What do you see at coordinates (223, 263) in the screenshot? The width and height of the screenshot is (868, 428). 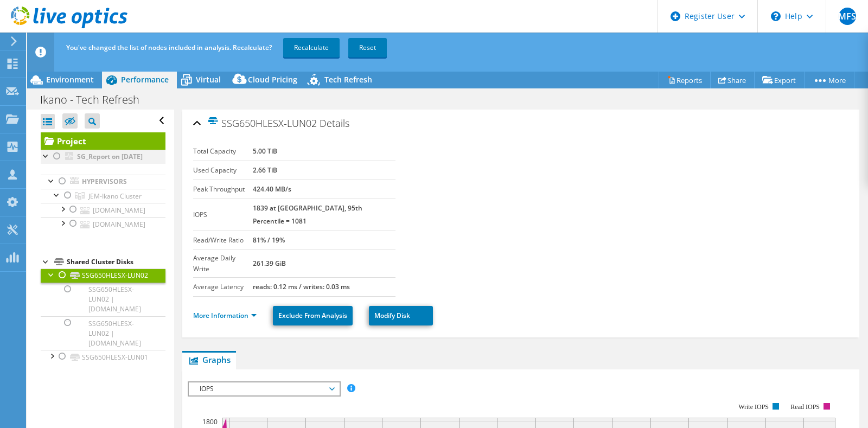 I see `label: Average Daily Write` at bounding box center [223, 263].